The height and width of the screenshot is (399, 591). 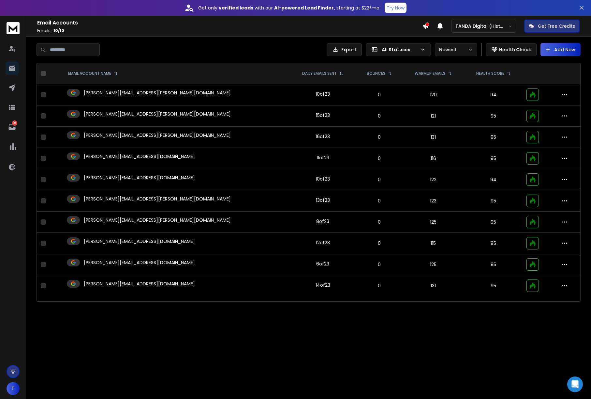 What do you see at coordinates (289, 8) in the screenshot?
I see `p: Get only with our starting at $22/mo` at bounding box center [289, 8].